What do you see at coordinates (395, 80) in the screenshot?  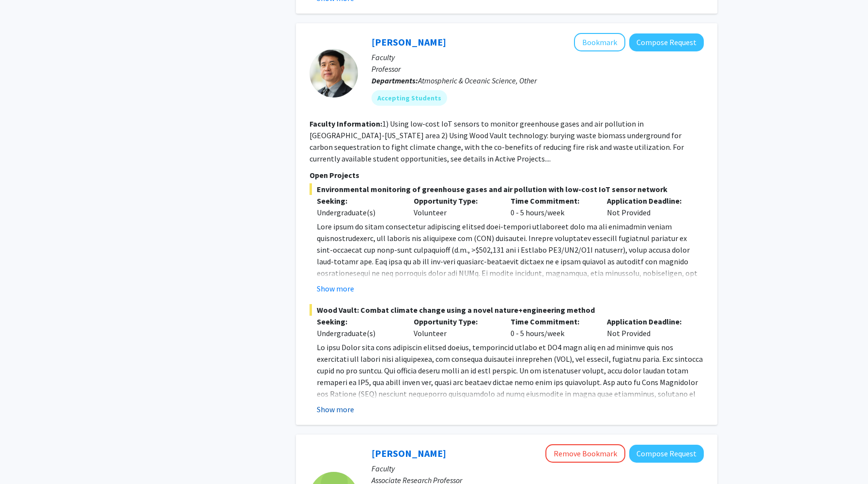 I see `b: Departments:` at bounding box center [395, 80].